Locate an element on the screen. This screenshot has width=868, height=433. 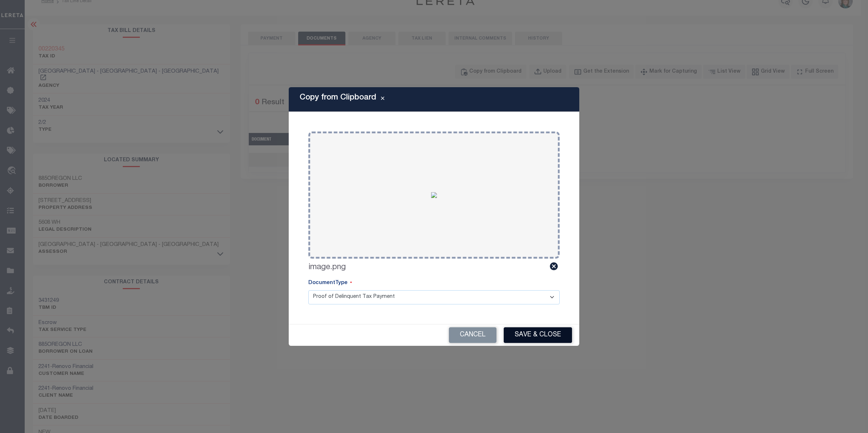
label: DocumentType is located at coordinates (330, 284).